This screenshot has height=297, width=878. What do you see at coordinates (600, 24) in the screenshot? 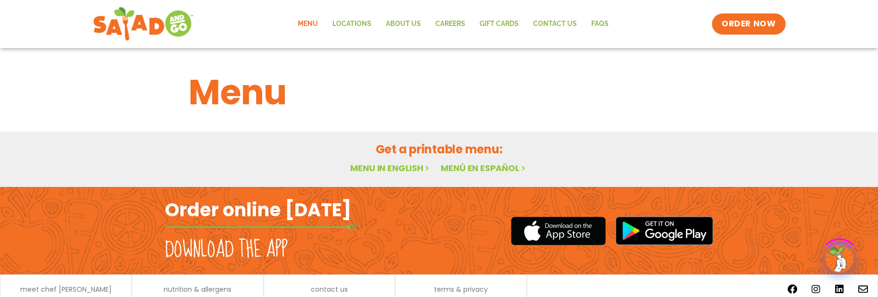
I see `a: FAQs` at bounding box center [600, 24].